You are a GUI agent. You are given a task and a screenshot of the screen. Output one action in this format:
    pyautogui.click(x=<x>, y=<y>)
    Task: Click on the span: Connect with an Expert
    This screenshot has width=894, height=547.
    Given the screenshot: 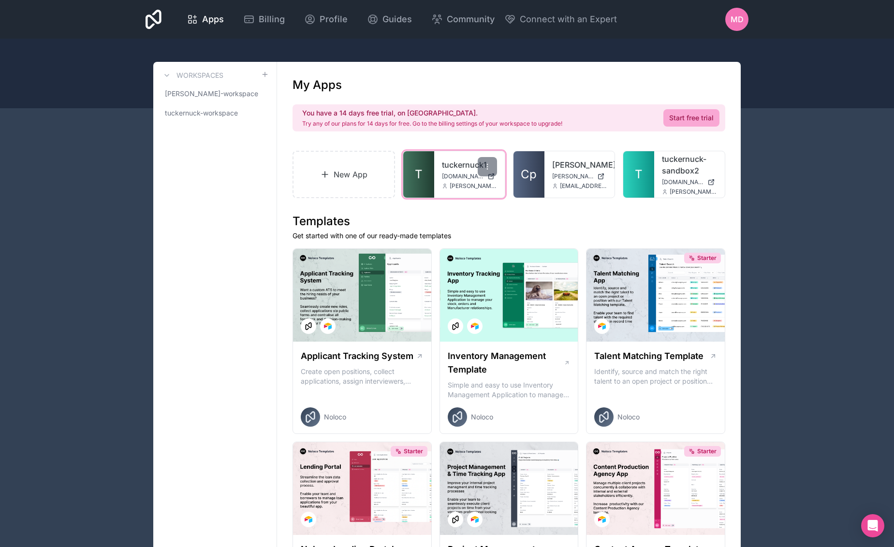 What is the action you would take?
    pyautogui.click(x=568, y=19)
    